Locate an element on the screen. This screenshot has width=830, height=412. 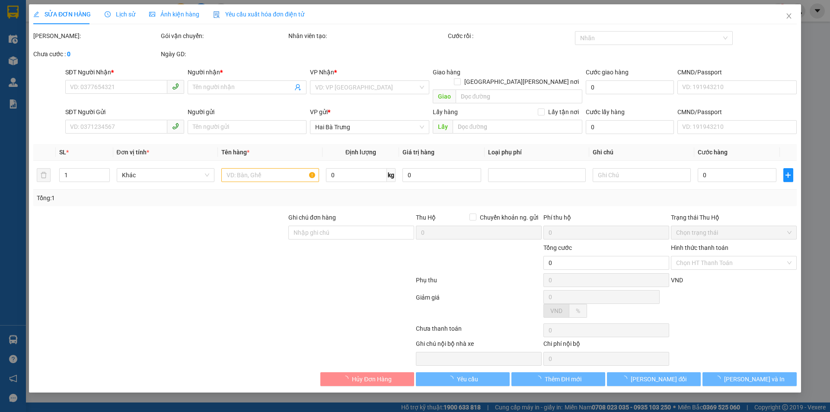
label: Cước giao hàng is located at coordinates (607, 72).